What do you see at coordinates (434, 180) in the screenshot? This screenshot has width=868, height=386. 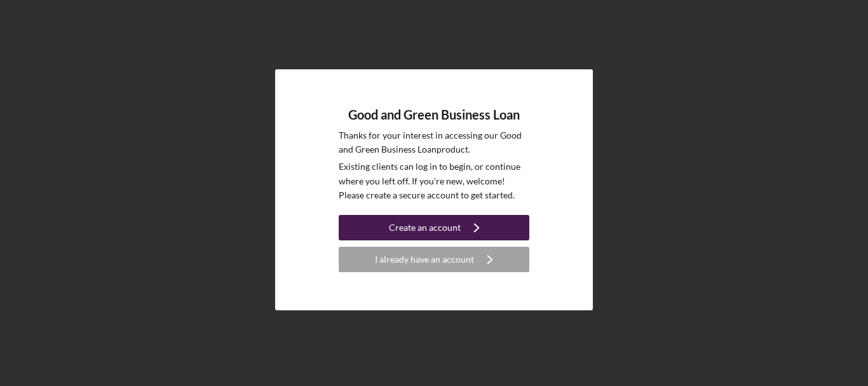 I see `p: Existing clients can log in to begin, or continue where you left off. If you're new, welcome! Ple...` at bounding box center [434, 180].